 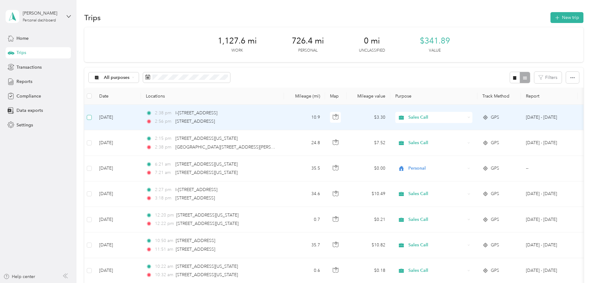 I want to click on th: Purpose, so click(x=433, y=96).